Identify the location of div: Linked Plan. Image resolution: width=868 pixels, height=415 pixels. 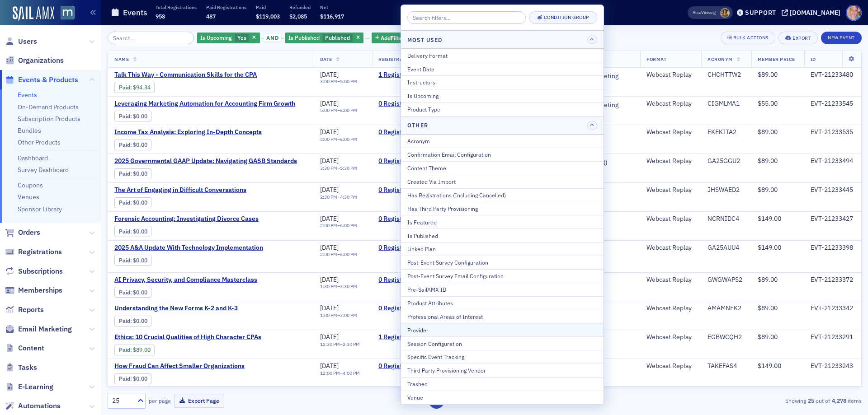
(503, 249).